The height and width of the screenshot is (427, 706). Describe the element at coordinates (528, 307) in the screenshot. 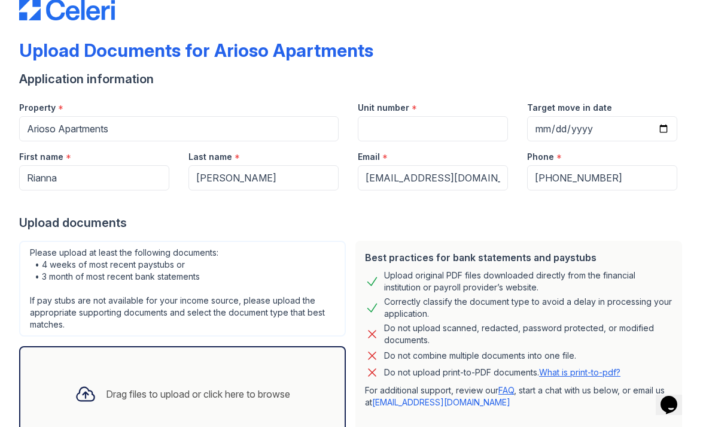

I see `div: Correctly classify the document type to avoid a delay in processing your application.` at that location.